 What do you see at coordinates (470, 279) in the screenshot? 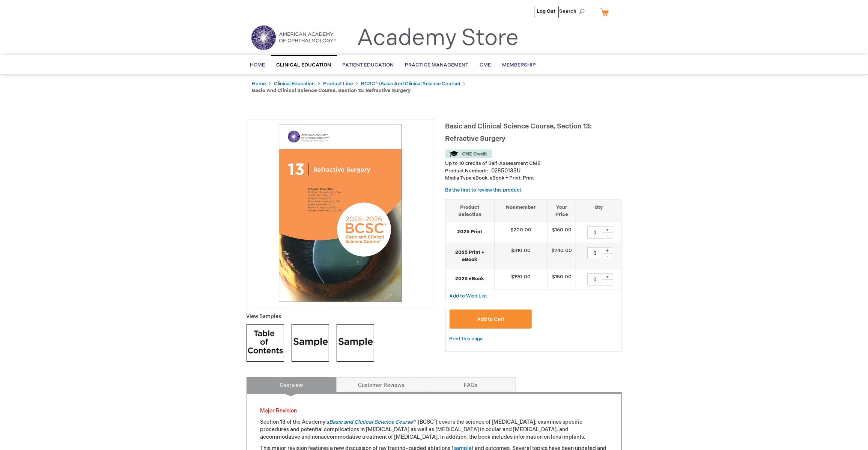
I see `strong: 2025 eBook` at bounding box center [470, 279].